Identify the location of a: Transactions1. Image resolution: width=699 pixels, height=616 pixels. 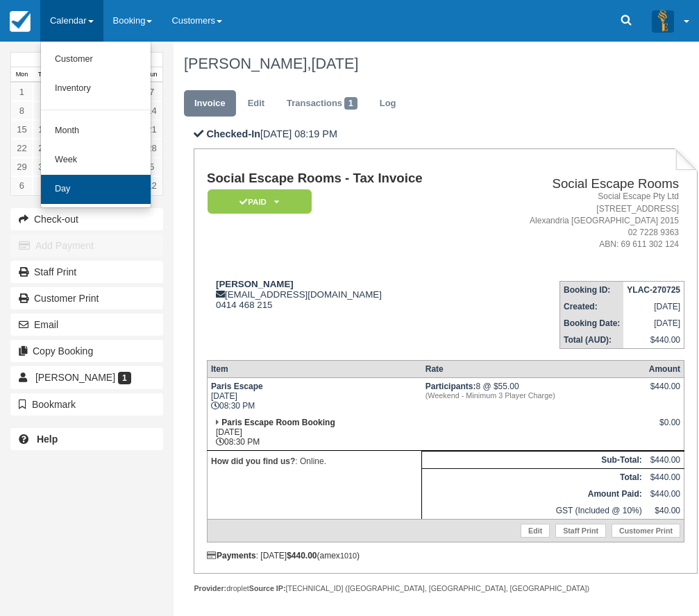
(322, 103).